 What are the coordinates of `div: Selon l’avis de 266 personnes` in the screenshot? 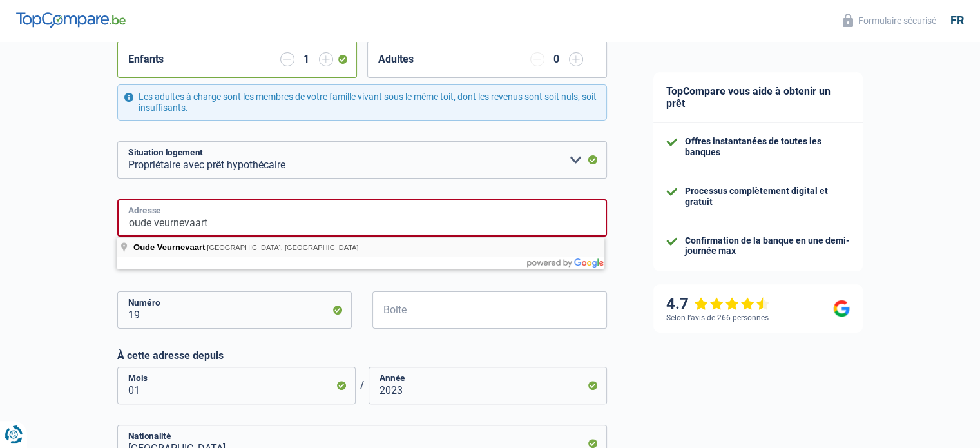 It's located at (718, 318).